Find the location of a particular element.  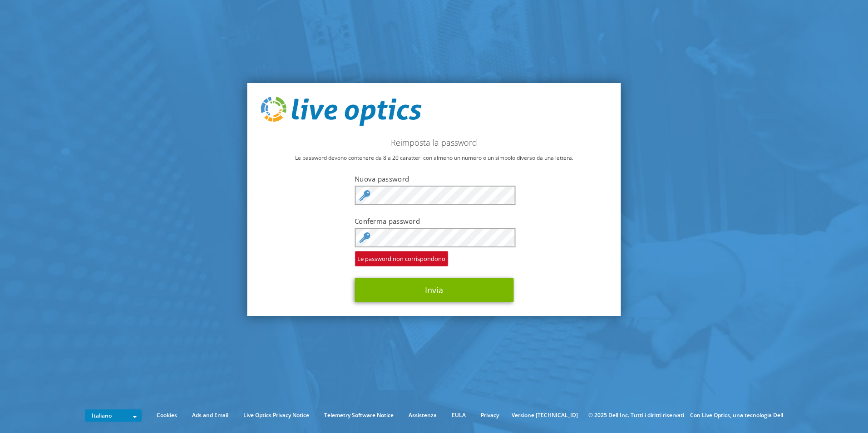

img: live_optics_svg.svg is located at coordinates (341, 112).